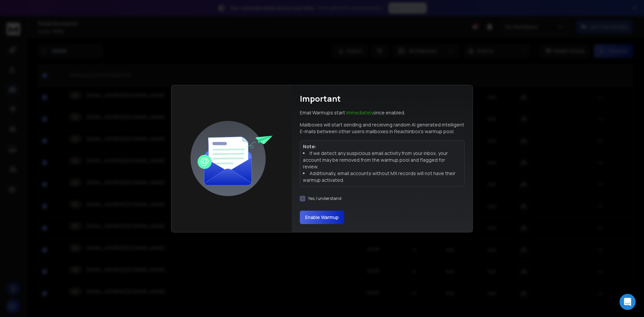 This screenshot has width=644, height=317. I want to click on li: Additionally, email accounts without MX records will not have their warmup activated., so click(382, 177).